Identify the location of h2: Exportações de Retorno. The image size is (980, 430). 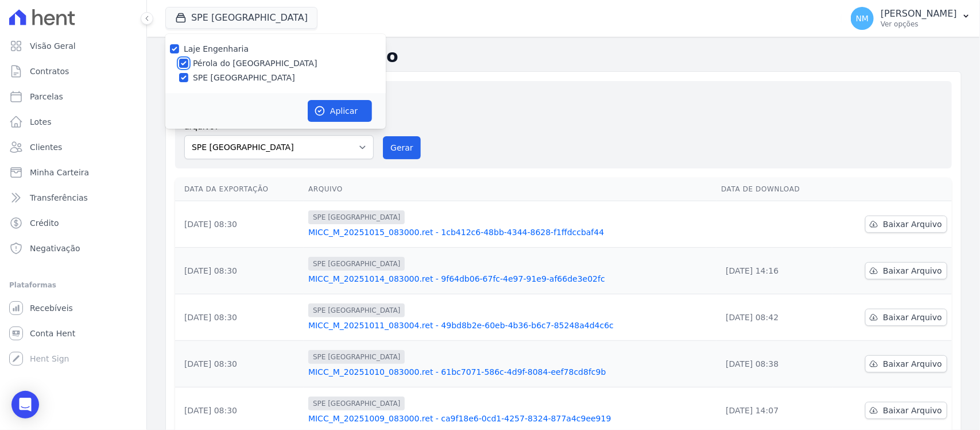
(563, 57).